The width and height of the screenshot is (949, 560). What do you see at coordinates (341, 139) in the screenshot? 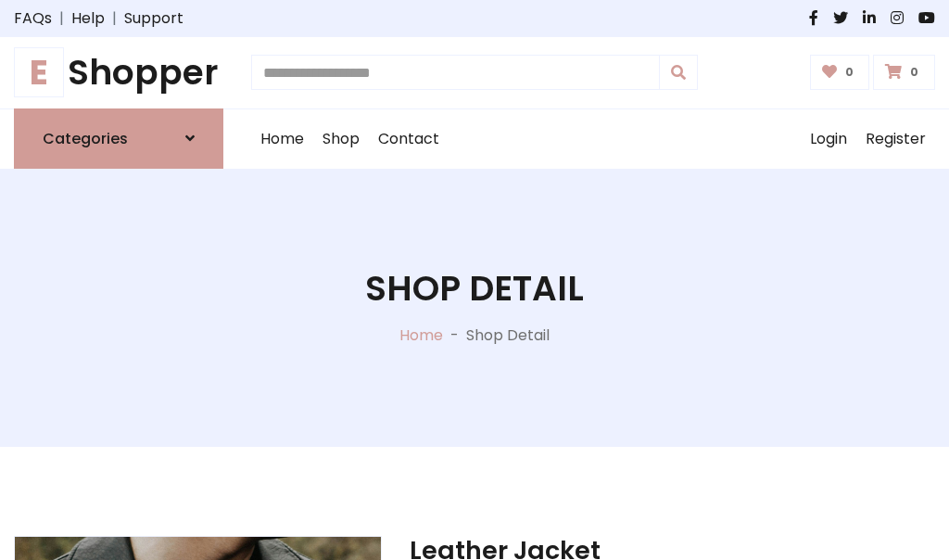
I see `a: Shop` at bounding box center [341, 139].